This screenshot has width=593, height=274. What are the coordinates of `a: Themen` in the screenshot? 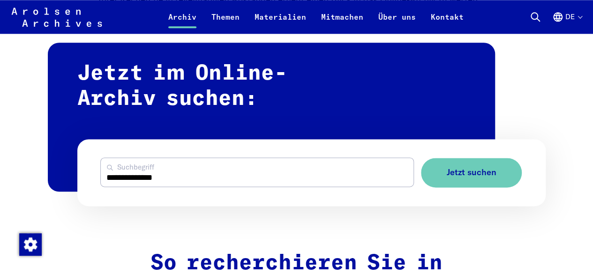 It's located at (225, 22).